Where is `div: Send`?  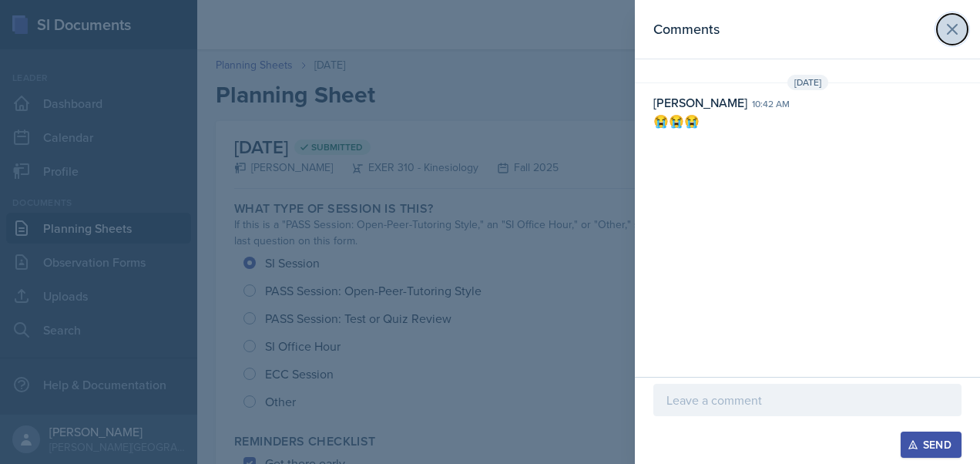 div: Send is located at coordinates (930, 444).